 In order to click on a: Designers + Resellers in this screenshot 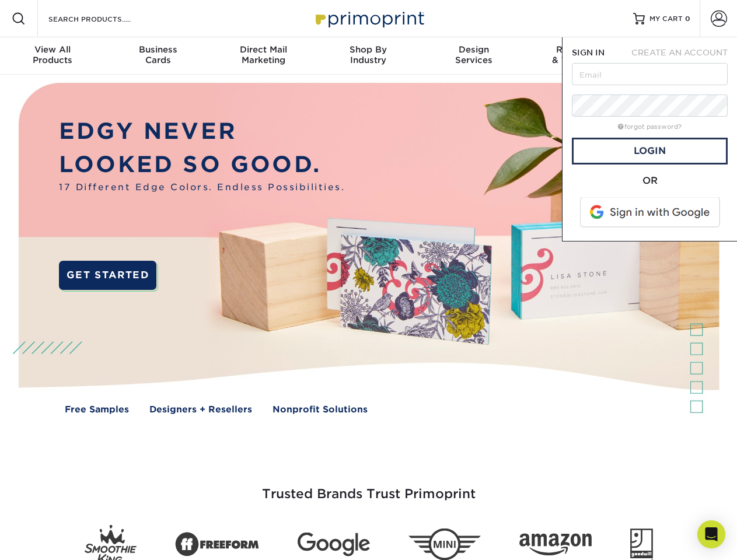, I will do `click(200, 410)`.